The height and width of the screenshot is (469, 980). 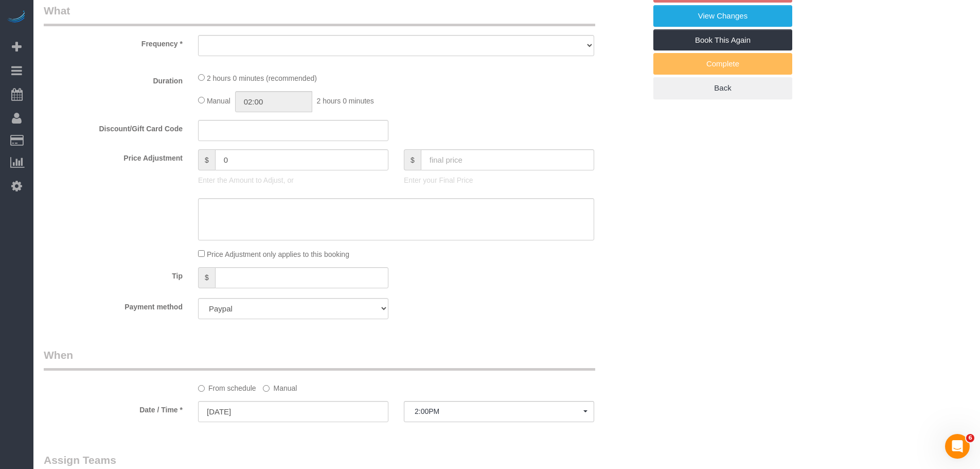 I want to click on label: Manual, so click(x=280, y=386).